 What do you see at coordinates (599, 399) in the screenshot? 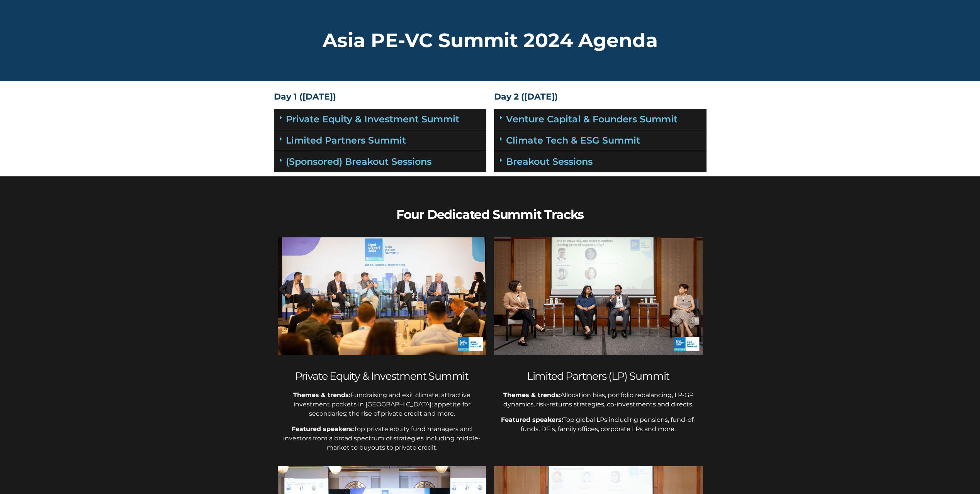
I see `span: Allocation bias, portfolio rebalancing, LP-GP dynamics, risk-returns strategies, co-investments a...` at bounding box center [599, 399].